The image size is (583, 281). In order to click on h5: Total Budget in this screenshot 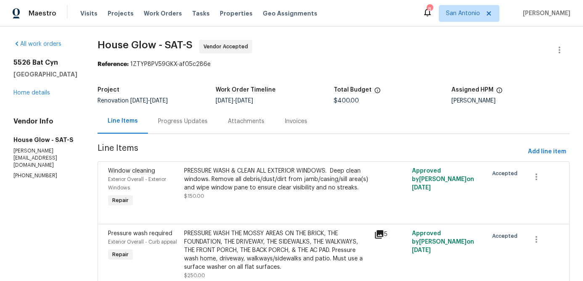, I will do `click(353, 90)`.